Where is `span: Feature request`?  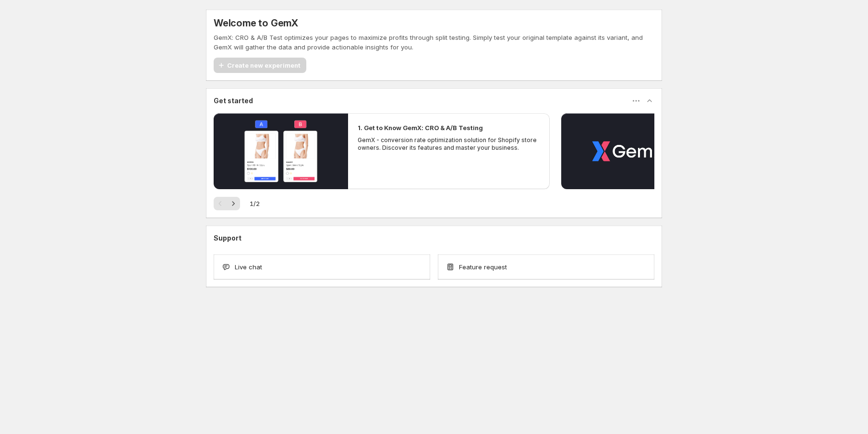 span: Feature request is located at coordinates (483, 267).